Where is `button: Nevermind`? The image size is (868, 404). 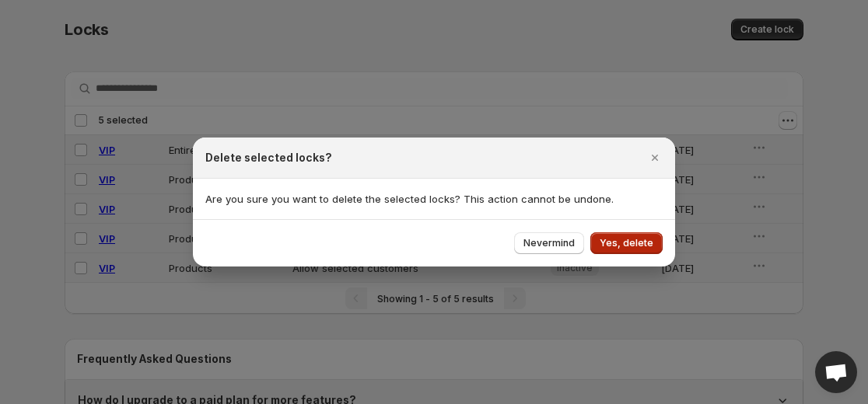
button: Nevermind is located at coordinates (549, 243).